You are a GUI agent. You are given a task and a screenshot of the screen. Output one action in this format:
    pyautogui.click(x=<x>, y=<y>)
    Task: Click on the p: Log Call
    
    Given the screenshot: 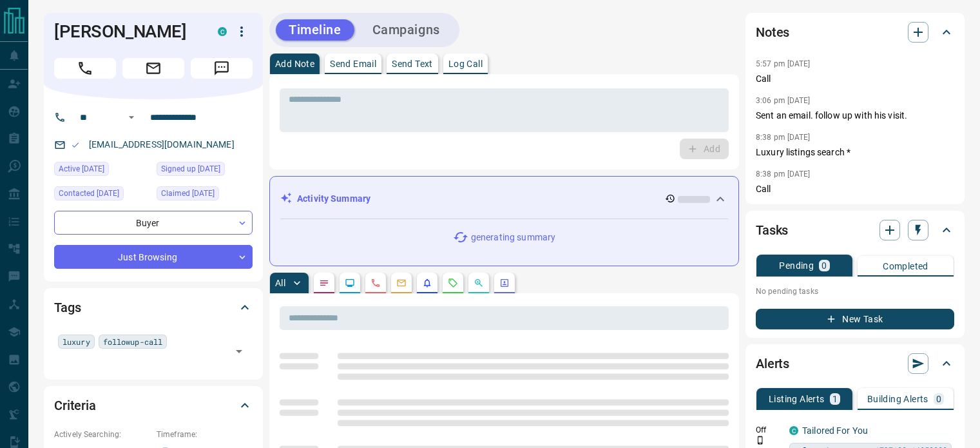 What is the action you would take?
    pyautogui.click(x=465, y=64)
    